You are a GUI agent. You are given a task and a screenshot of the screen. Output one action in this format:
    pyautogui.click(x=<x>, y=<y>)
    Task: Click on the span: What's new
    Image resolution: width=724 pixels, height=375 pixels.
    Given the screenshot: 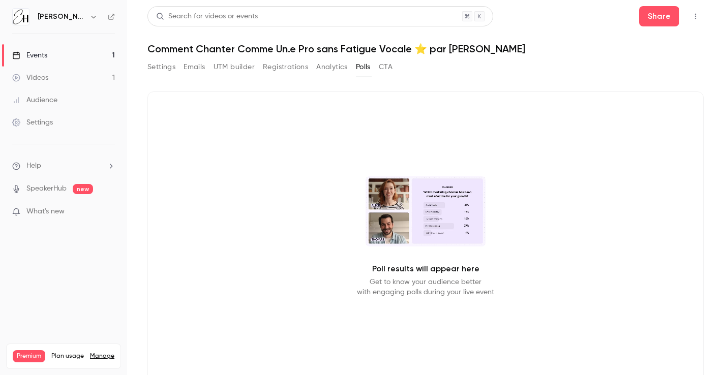 What is the action you would take?
    pyautogui.click(x=45, y=211)
    